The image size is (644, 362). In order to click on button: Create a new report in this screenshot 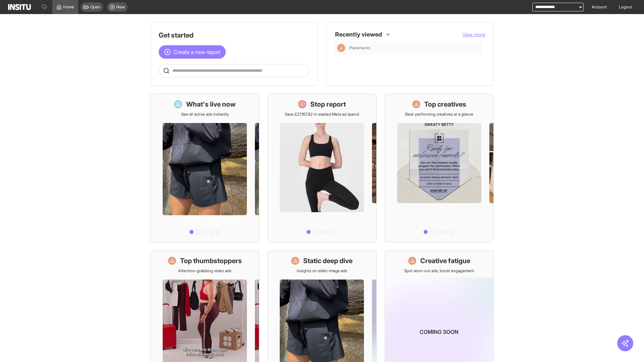, I will do `click(193, 52)`.